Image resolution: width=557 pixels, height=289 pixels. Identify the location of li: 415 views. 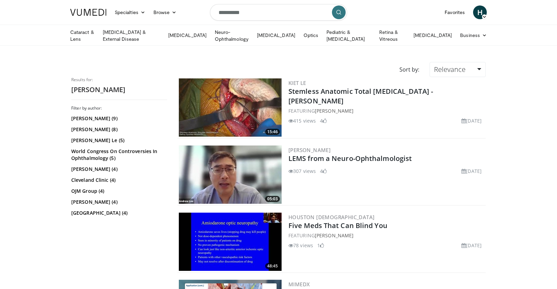
(302, 121).